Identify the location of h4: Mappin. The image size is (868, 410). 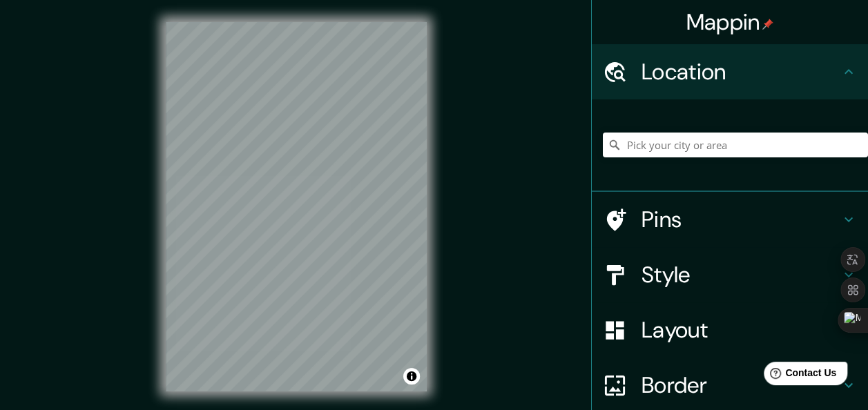
(730, 22).